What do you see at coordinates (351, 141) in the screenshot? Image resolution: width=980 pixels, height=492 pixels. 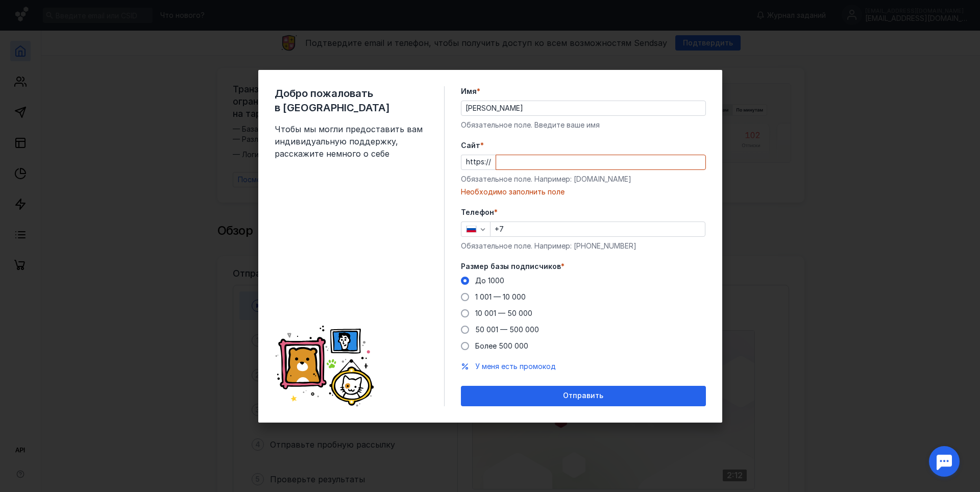 I see `span: Чтобы мы могли предоставить вам индивидуальную поддержку, расскажите немного о себе` at bounding box center [351, 141].